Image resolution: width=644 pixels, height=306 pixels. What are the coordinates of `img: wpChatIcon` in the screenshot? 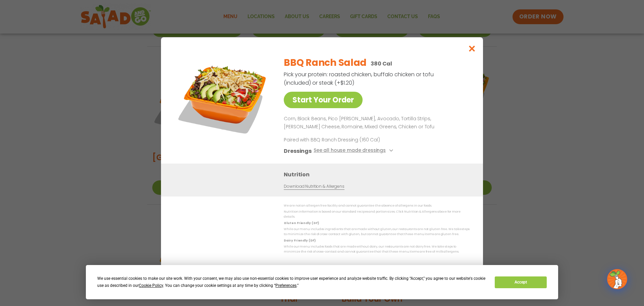 It's located at (617, 279).